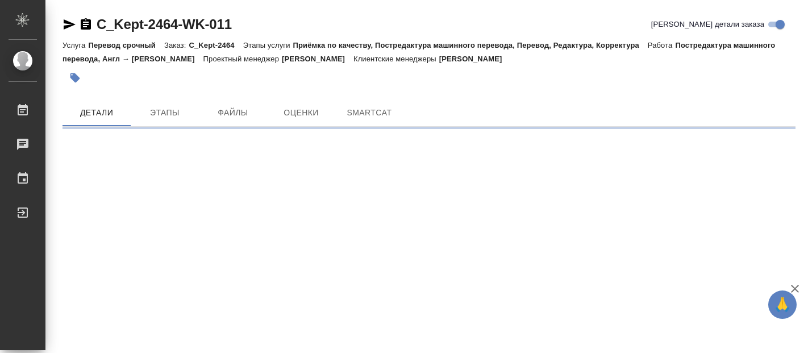  I want to click on p: Этапы услуги, so click(268, 45).